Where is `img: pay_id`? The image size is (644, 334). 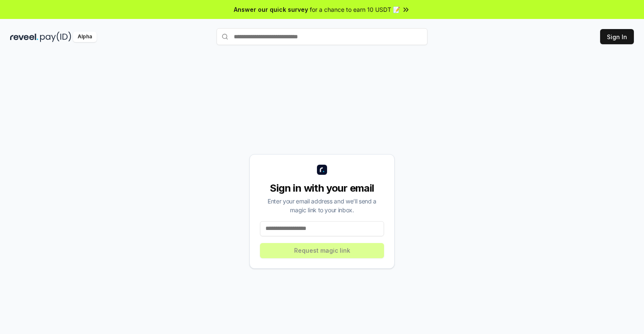 img: pay_id is located at coordinates (56, 37).